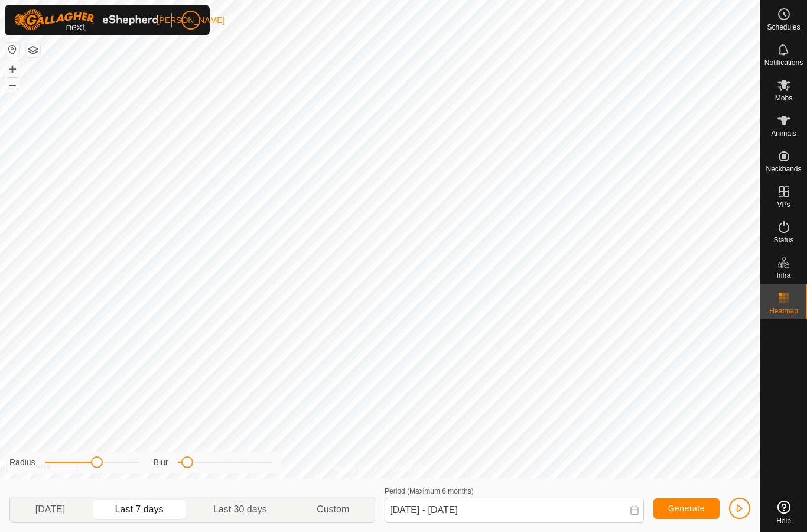 This screenshot has width=807, height=532. Describe the element at coordinates (161, 462) in the screenshot. I see `label: Blur` at that location.